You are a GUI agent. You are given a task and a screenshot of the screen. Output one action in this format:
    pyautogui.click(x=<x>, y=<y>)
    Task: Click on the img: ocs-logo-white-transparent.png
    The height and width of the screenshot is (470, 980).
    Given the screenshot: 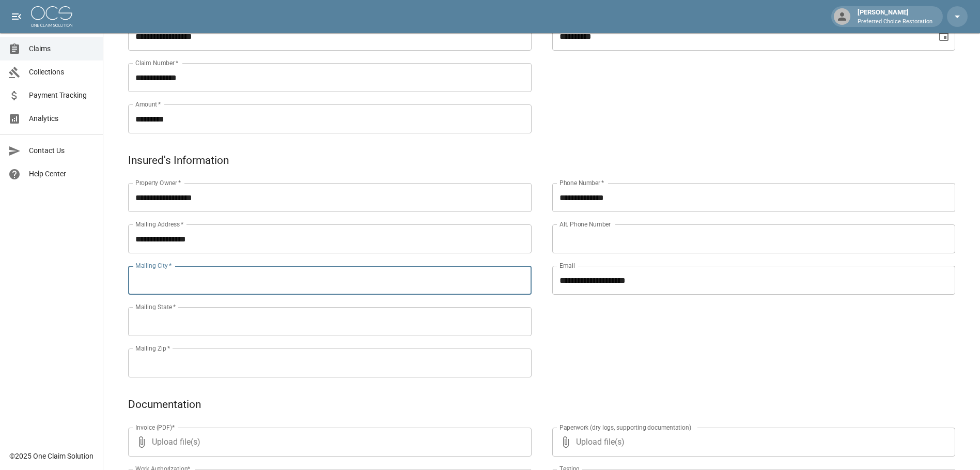 What is the action you would take?
    pyautogui.click(x=51, y=16)
    